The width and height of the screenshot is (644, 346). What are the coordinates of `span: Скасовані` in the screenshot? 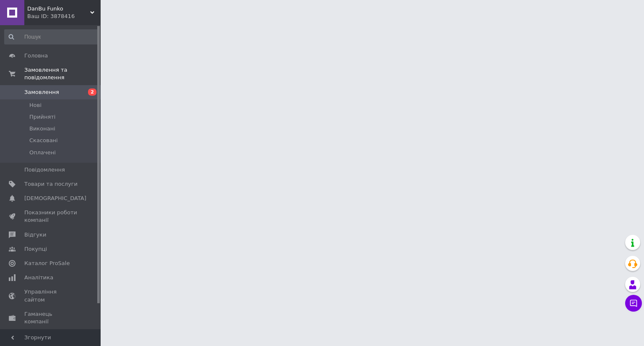 It's located at (44, 141).